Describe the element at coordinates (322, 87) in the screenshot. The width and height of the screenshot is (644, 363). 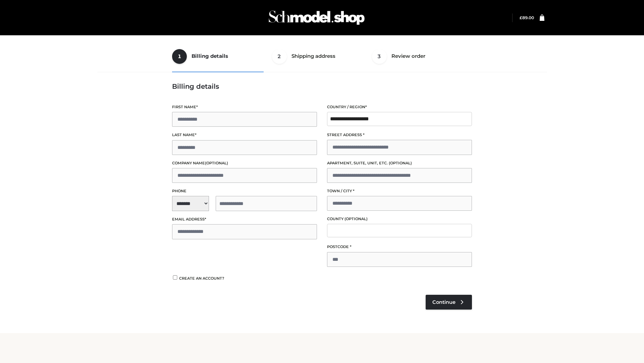
I see `h3: Billing details` at that location.